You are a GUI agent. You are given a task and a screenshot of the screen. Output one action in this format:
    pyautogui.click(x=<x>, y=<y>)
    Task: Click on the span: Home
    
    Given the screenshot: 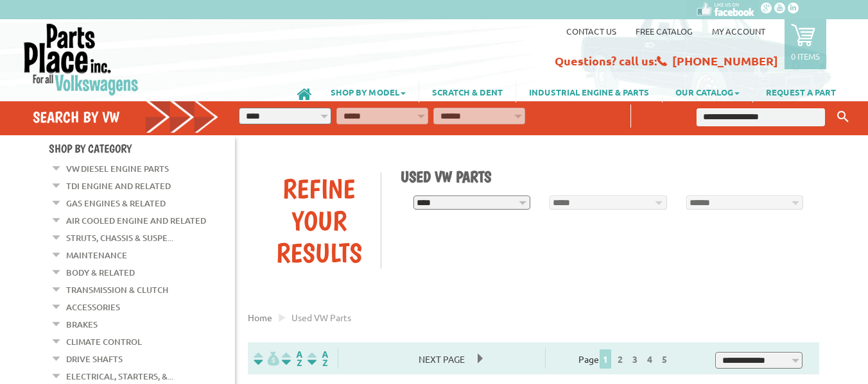 What is the action you would take?
    pyautogui.click(x=260, y=318)
    